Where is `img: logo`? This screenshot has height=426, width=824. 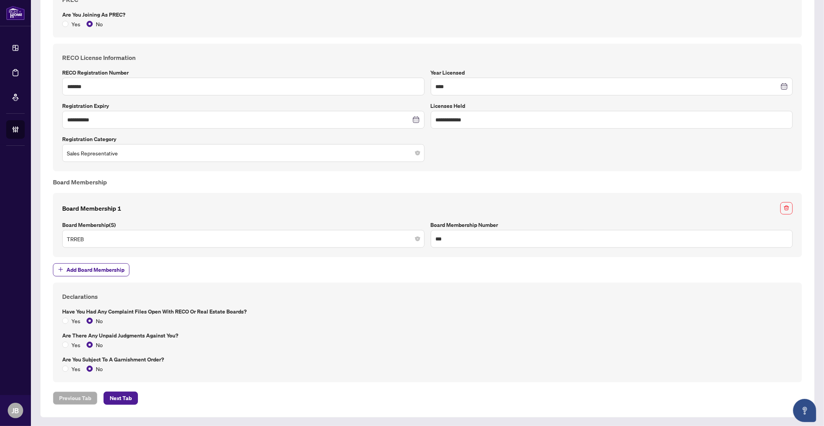
img: logo is located at coordinates (15, 13).